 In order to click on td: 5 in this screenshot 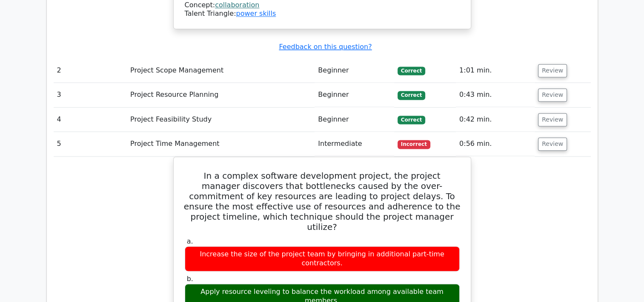, I will do `click(90, 144)`.